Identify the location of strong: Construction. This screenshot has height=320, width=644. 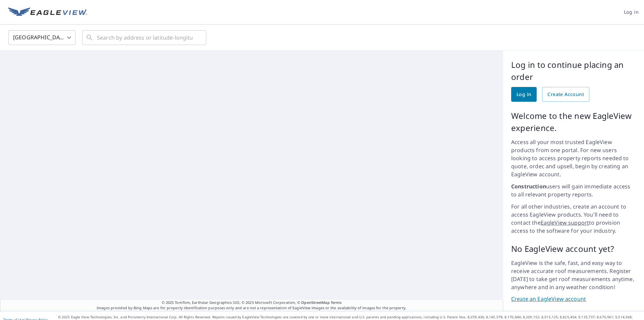
(529, 186).